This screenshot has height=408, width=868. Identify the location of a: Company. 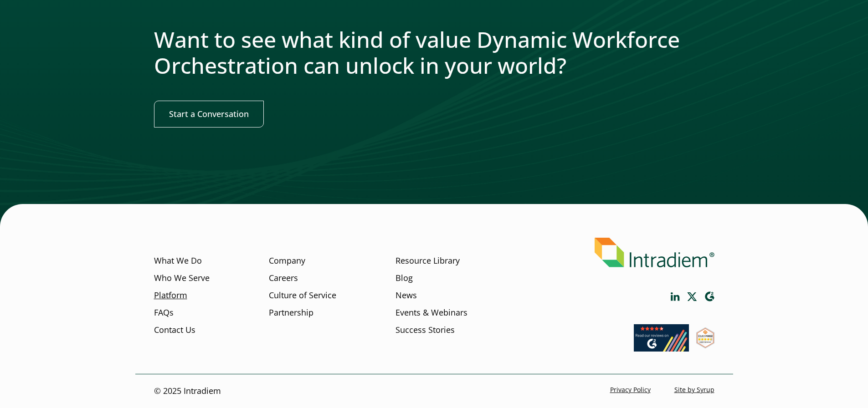
(287, 261).